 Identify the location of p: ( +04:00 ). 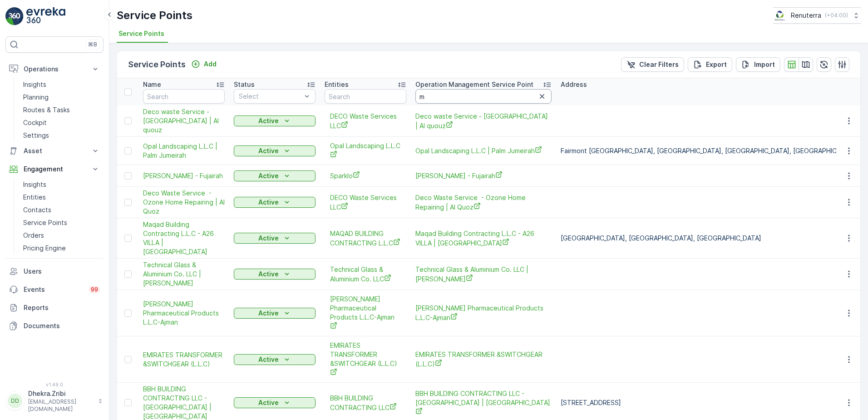
(837, 15).